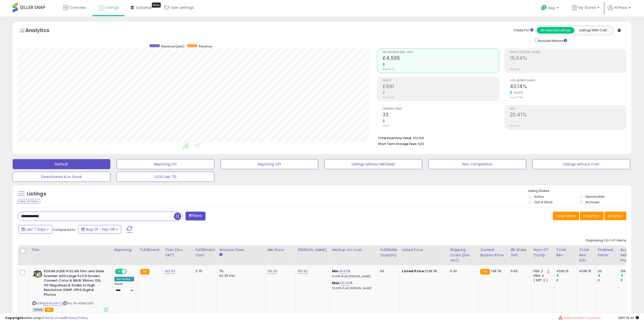 The width and height of the screenshot is (644, 323). What do you see at coordinates (38, 310) in the screenshot?
I see `span: All listings currently available for purchase on Amazon` at bounding box center [38, 310].